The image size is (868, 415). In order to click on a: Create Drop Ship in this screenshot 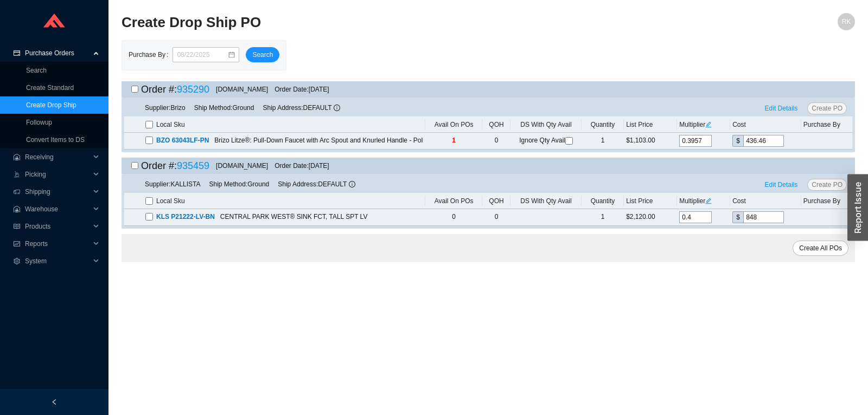, I will do `click(51, 105)`.